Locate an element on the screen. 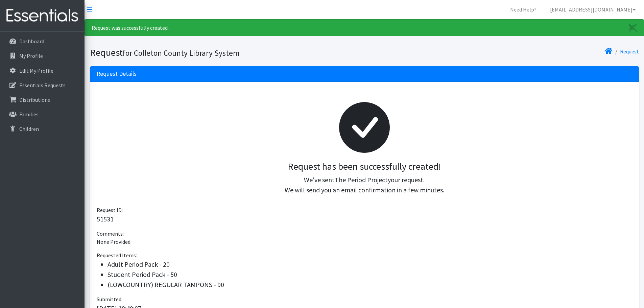 The image size is (644, 308). li: Student Period Pack - 50 is located at coordinates (370, 275).